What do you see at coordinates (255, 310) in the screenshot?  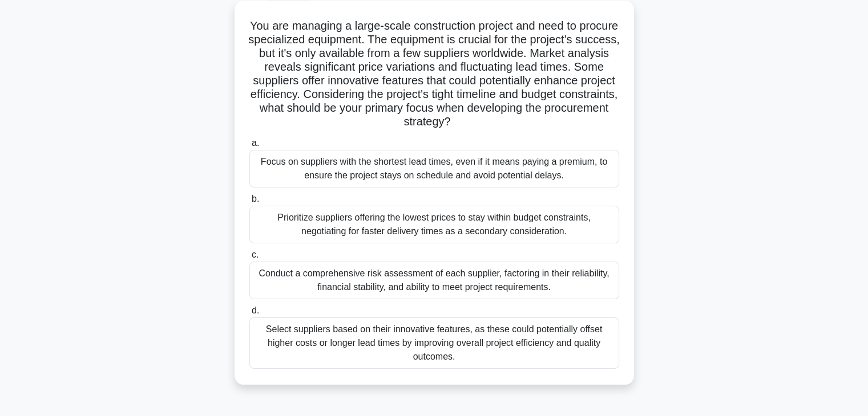 I see `span: d.` at bounding box center [255, 310].